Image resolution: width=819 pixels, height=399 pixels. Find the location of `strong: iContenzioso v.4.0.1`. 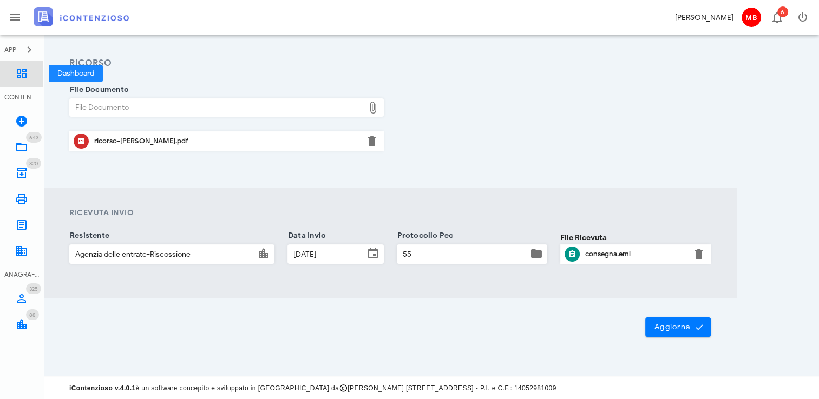

strong: iContenzioso v.4.0.1 is located at coordinates (102, 388).